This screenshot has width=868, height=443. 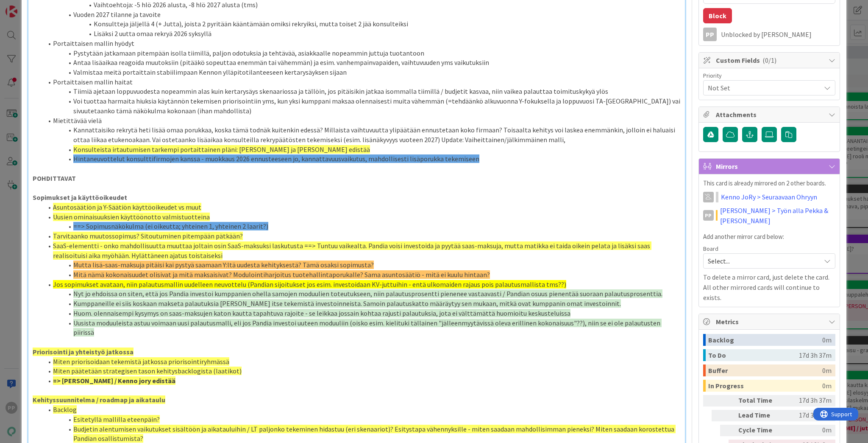 What do you see at coordinates (769, 76) in the screenshot?
I see `div: Priority` at bounding box center [769, 76].